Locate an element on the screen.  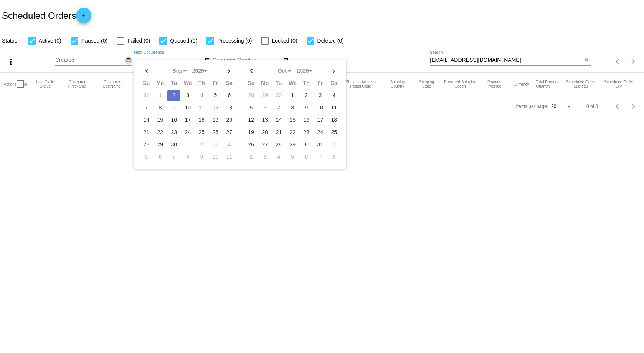
button: Clear is located at coordinates (587, 60).